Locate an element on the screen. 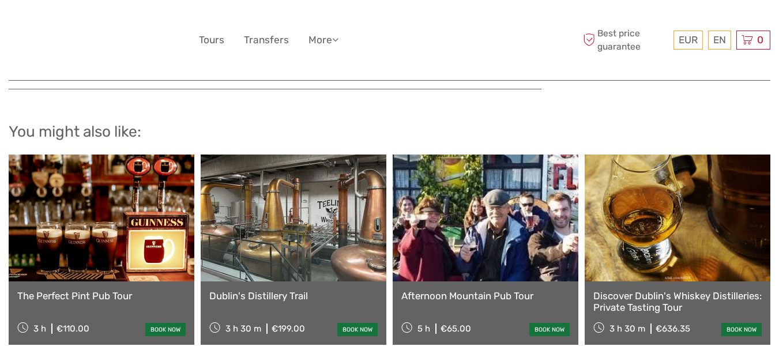  span: 5 h is located at coordinates (424, 329).